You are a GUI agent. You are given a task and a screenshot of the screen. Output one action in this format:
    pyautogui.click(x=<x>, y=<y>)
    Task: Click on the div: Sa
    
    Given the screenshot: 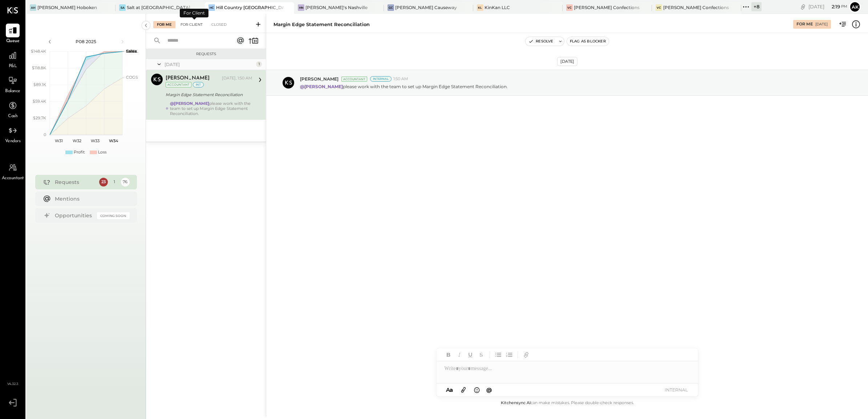 What is the action you would take?
    pyautogui.click(x=122, y=8)
    